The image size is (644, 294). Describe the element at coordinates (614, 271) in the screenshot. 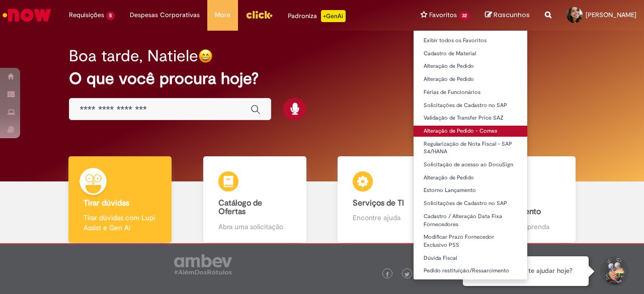

I see `button: Iniciar Conversa de Suporte` at that location.